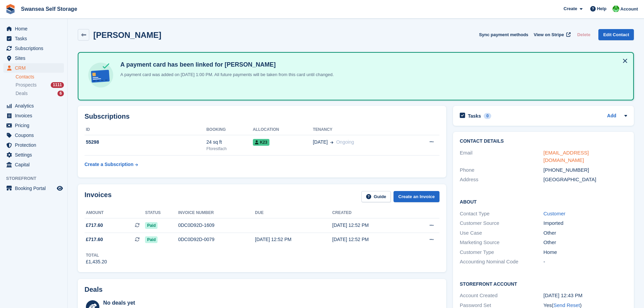 This screenshot has height=308, width=644. Describe the element at coordinates (359, 129) in the screenshot. I see `th: Tenancy` at that location.